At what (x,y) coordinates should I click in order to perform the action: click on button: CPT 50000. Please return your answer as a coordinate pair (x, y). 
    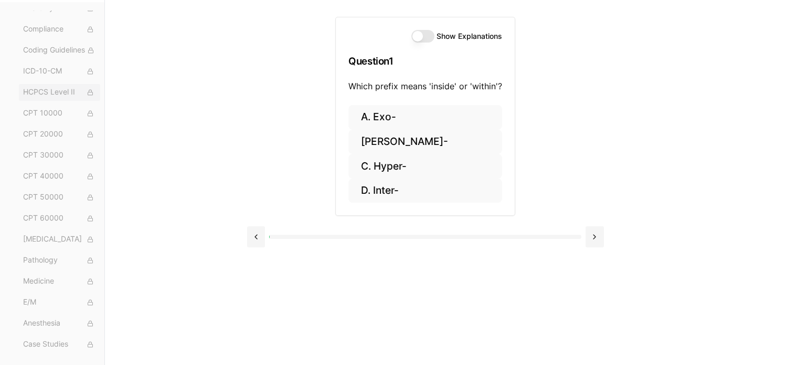
    Looking at the image, I should click on (59, 197).